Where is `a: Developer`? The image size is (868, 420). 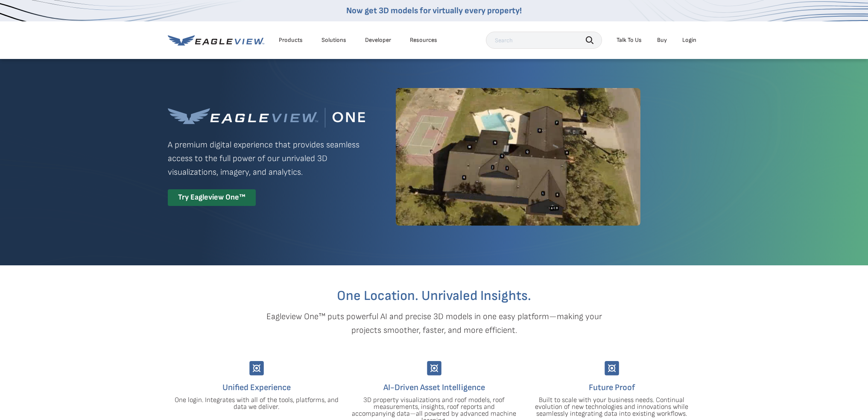
a: Developer is located at coordinates (378, 40).